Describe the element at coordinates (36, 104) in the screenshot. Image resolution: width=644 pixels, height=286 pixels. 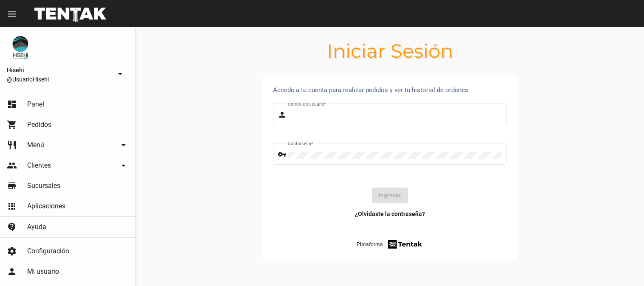
I see `span: Panel` at that location.